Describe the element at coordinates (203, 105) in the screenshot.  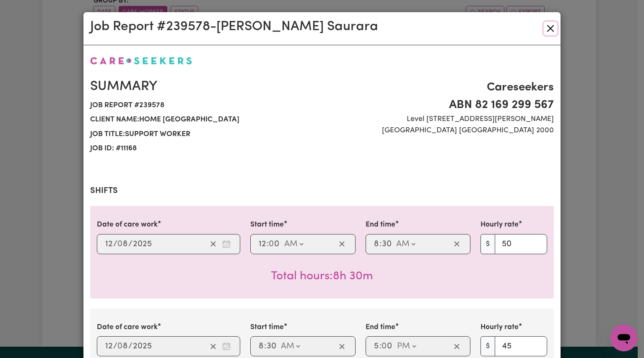
I see `span: Job report # 239578` at that location.